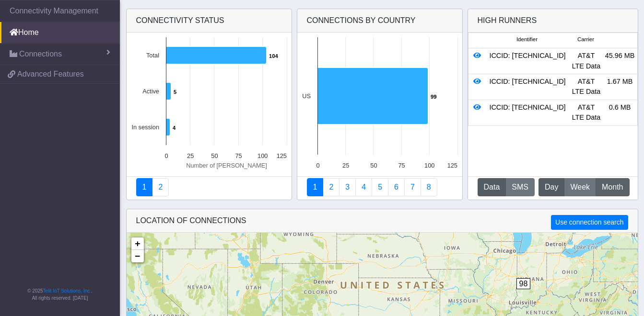  I want to click on button: Data, so click(492, 187).